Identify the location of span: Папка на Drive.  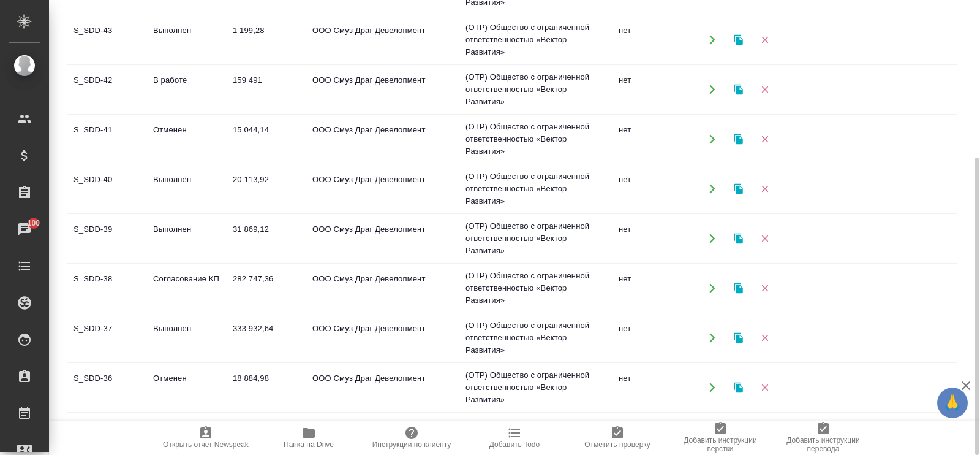
(309, 445).